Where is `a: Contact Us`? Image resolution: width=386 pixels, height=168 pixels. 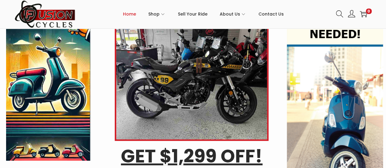
a: Contact Us is located at coordinates (271, 14).